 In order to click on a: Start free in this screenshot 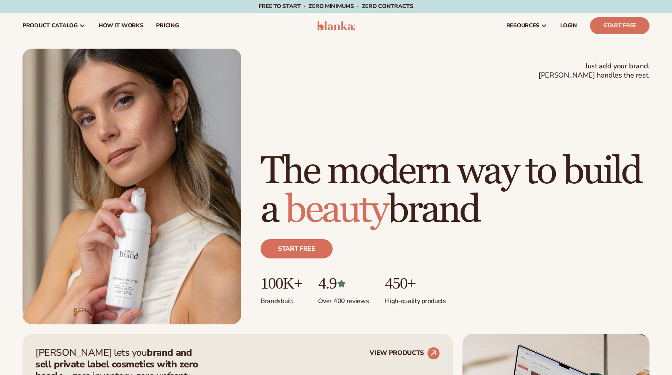, I will do `click(297, 249)`.